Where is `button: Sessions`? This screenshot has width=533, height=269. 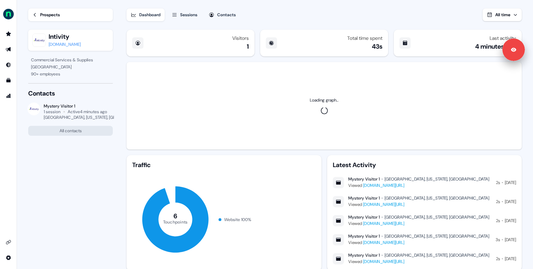 button: Sessions is located at coordinates (184, 15).